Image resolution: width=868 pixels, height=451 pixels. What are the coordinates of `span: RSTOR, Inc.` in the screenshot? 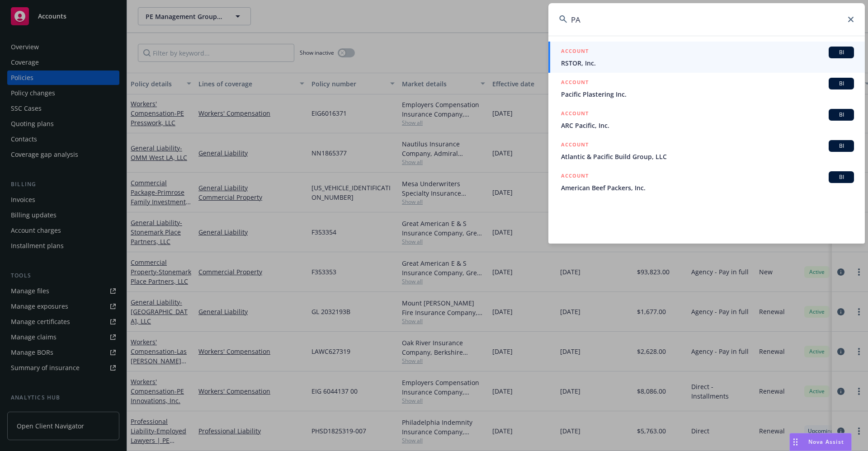 It's located at (708, 63).